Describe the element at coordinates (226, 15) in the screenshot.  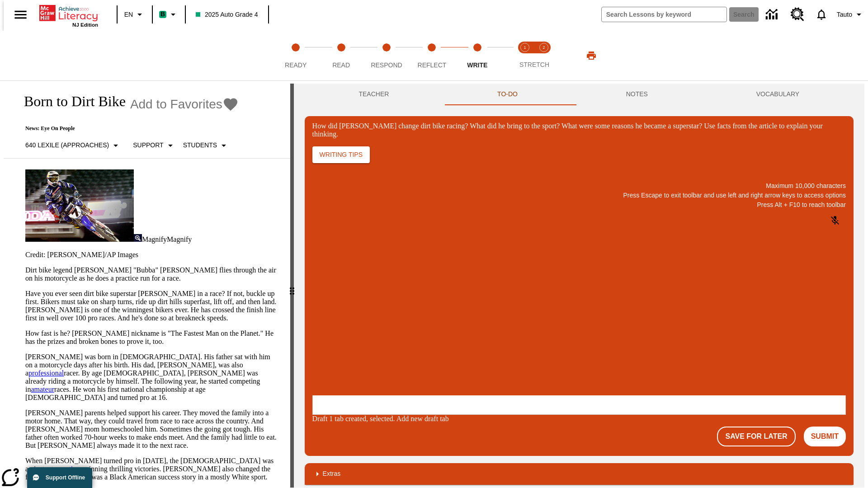
I see `span: 2025 Auto Grade 4` at that location.